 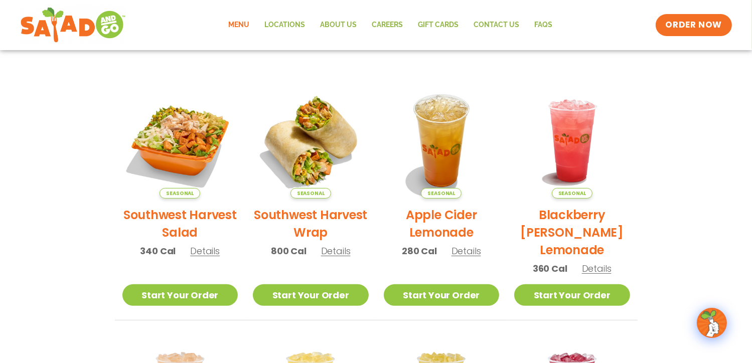 What do you see at coordinates (712, 323) in the screenshot?
I see `img: wpChatIcon` at bounding box center [712, 323].